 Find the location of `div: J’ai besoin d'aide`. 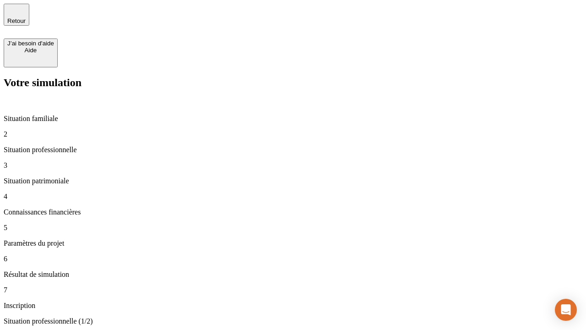

div: J’ai besoin d'aide is located at coordinates (31, 43).